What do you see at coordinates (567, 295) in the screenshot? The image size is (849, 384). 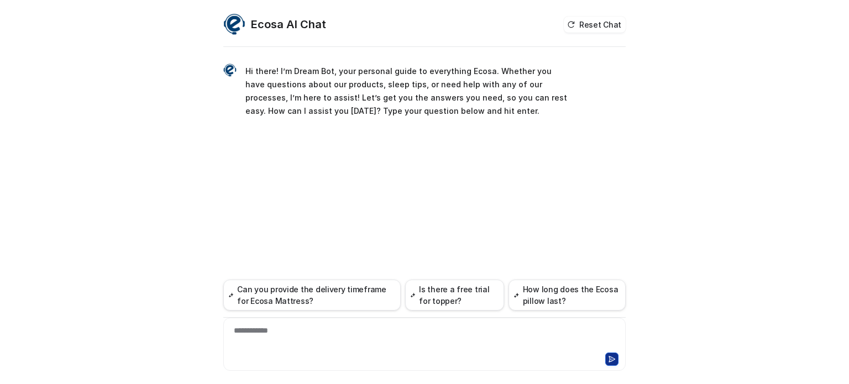 I see `button: How long does the Ecosa pillow last?` at bounding box center [567, 295].